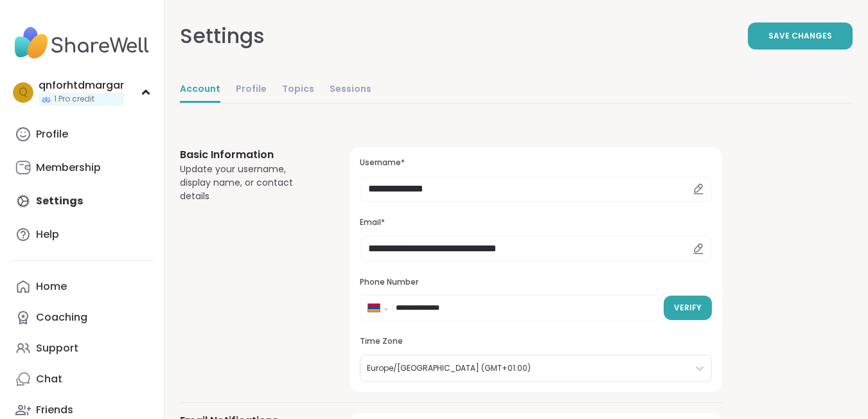 Image resolution: width=868 pixels, height=419 pixels. What do you see at coordinates (55, 410) in the screenshot?
I see `div: Friends` at bounding box center [55, 410].